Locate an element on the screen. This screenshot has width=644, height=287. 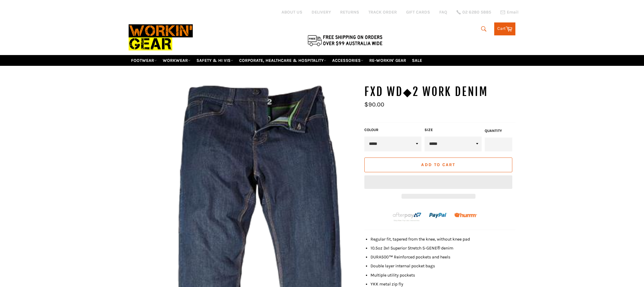
li: Double layer internal pocket bags is located at coordinates (443, 266).